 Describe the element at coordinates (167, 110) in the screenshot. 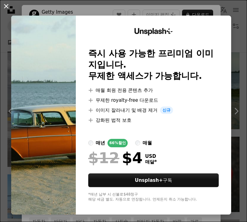

I see `span: 신규` at that location.